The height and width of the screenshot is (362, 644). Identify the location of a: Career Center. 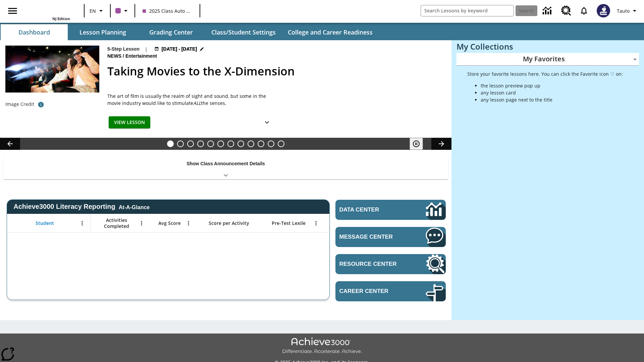
(390, 291).